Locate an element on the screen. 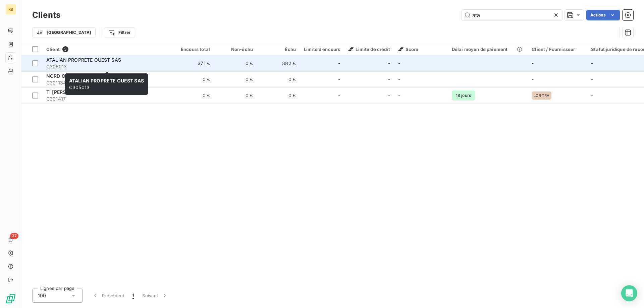  div: Délai moyen de paiement is located at coordinates (487, 49).